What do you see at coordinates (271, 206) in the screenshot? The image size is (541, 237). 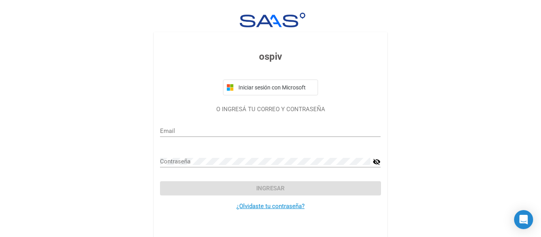 I see `a: ¿Olvidaste tu contraseña?` at bounding box center [271, 206].